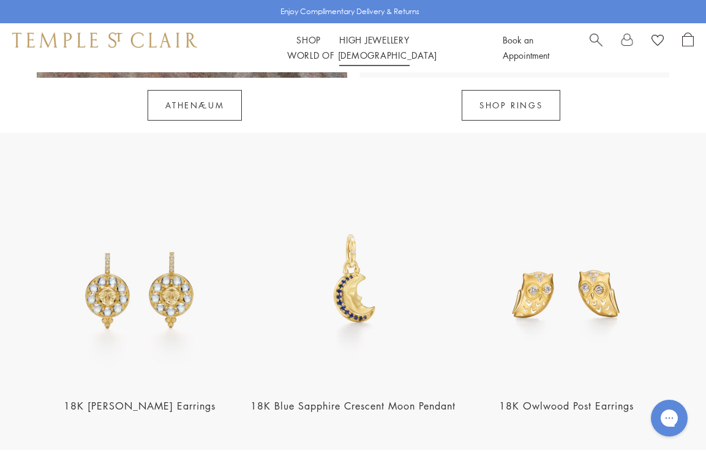  What do you see at coordinates (511, 105) in the screenshot?
I see `a: SHOP RINGS` at bounding box center [511, 105].